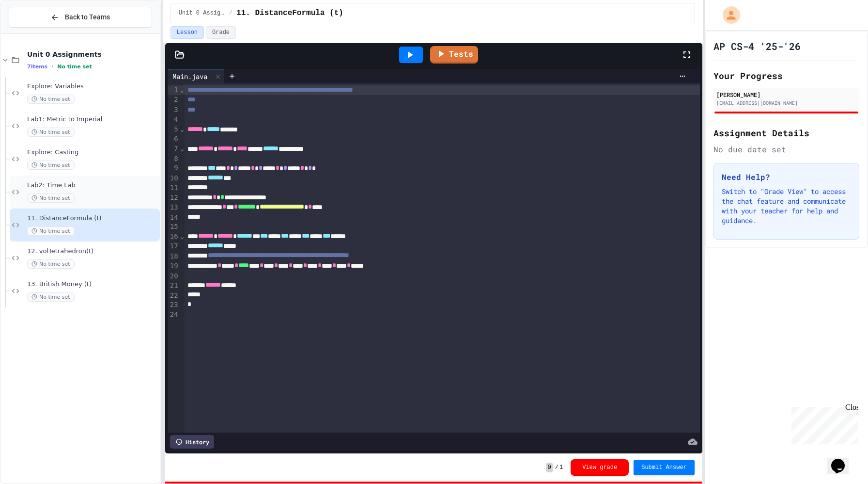  I want to click on span: Back to Teams, so click(87, 17).